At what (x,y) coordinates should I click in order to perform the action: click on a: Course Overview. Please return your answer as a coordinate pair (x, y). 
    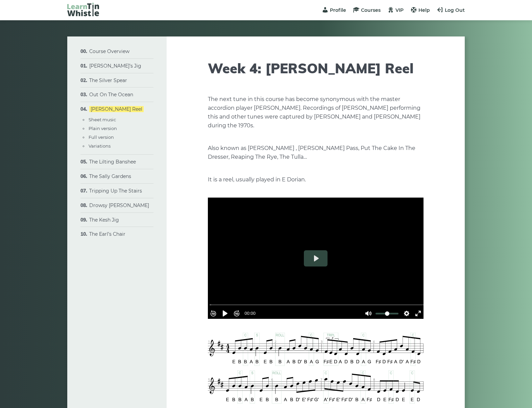
    Looking at the image, I should click on (109, 51).